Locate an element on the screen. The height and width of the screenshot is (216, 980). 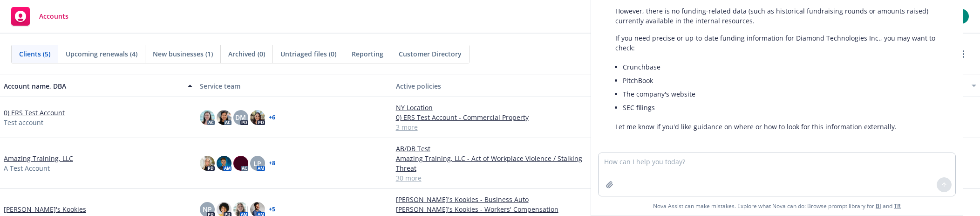
span: Reporting is located at coordinates (367, 54).